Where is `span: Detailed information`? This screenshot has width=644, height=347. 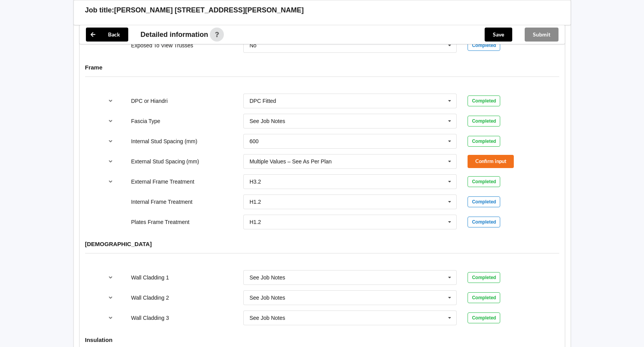 span: Detailed information is located at coordinates (174, 34).